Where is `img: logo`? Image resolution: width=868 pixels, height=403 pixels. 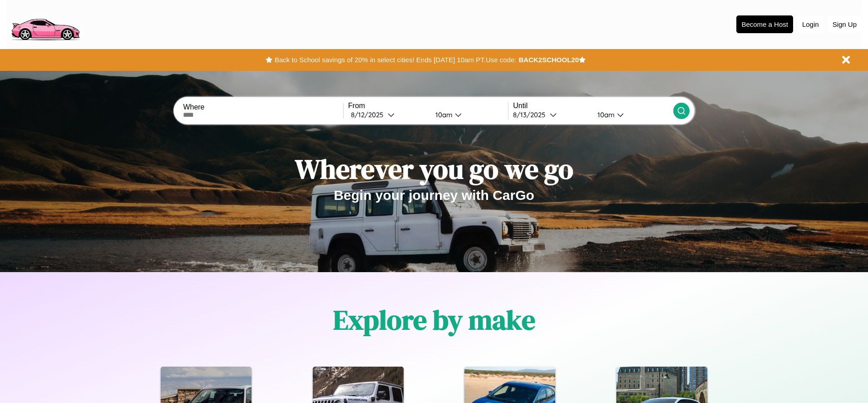 img: logo is located at coordinates (45, 23).